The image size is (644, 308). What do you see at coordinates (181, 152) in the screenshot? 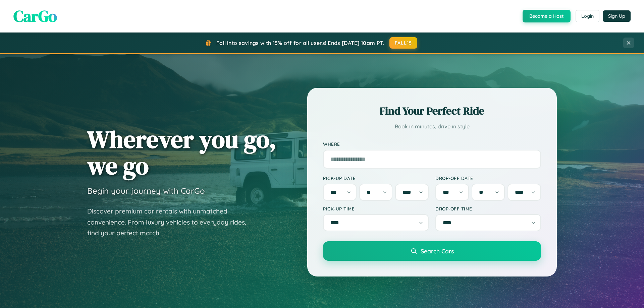
I see `h1: Wherever you go, we go` at bounding box center [181, 152].